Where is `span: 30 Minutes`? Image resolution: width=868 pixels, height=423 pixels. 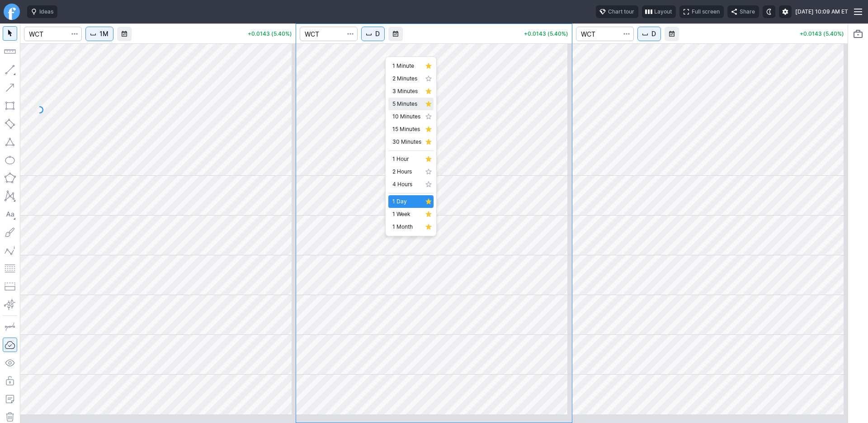
span: 30 Minutes is located at coordinates (407, 142).